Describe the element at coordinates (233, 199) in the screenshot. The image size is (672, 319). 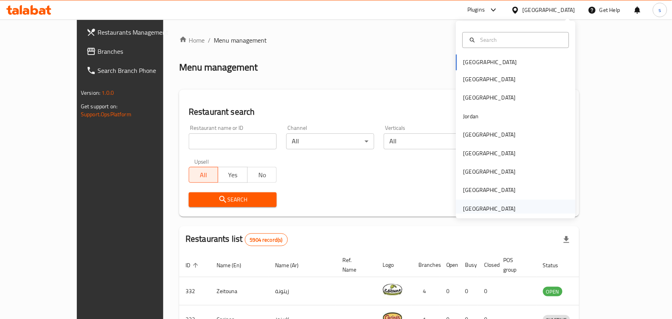
I see `span: Search` at that location.